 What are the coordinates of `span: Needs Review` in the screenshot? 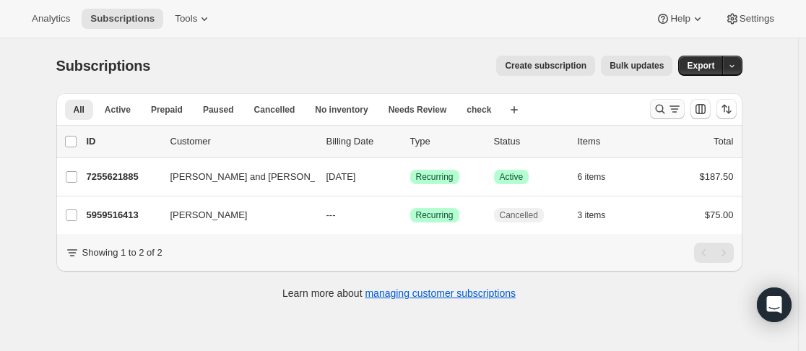 It's located at (418, 110).